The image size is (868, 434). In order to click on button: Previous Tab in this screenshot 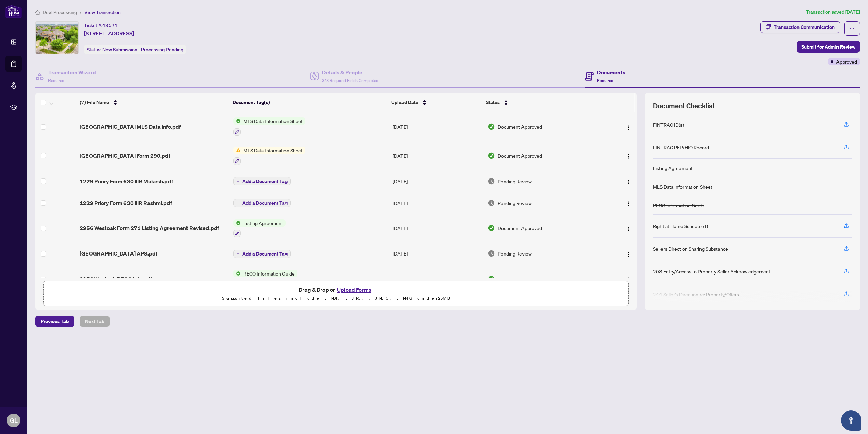, I will do `click(55, 321)`.